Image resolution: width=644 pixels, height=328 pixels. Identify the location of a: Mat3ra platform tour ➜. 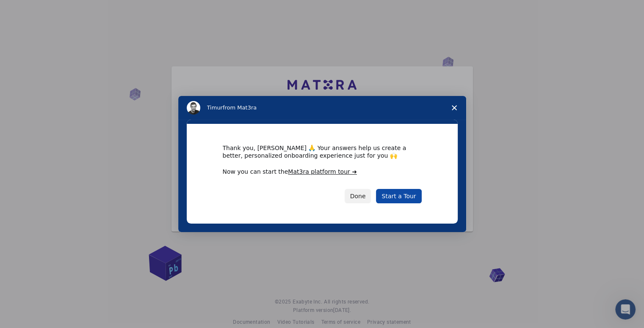
(322, 172).